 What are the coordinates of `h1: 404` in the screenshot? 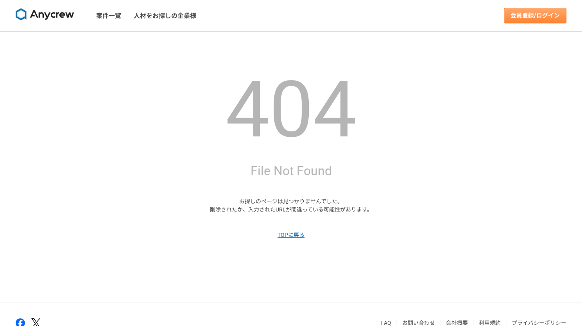 It's located at (291, 110).